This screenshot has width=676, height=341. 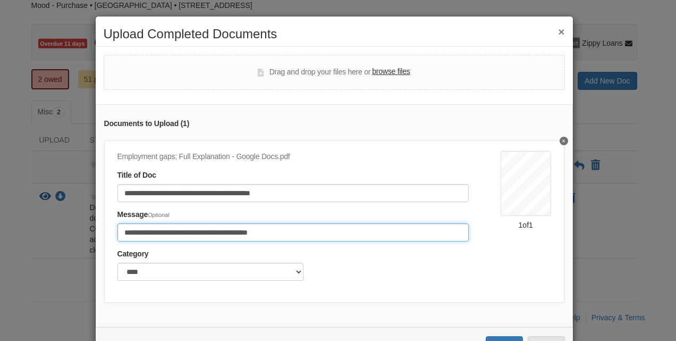 I want to click on div: 1 of 1, so click(x=526, y=225).